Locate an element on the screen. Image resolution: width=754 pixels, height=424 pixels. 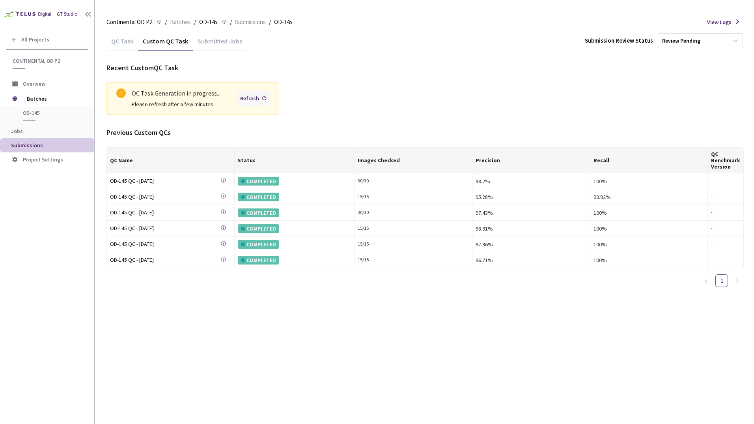
div: 98.91% is located at coordinates (531, 228).